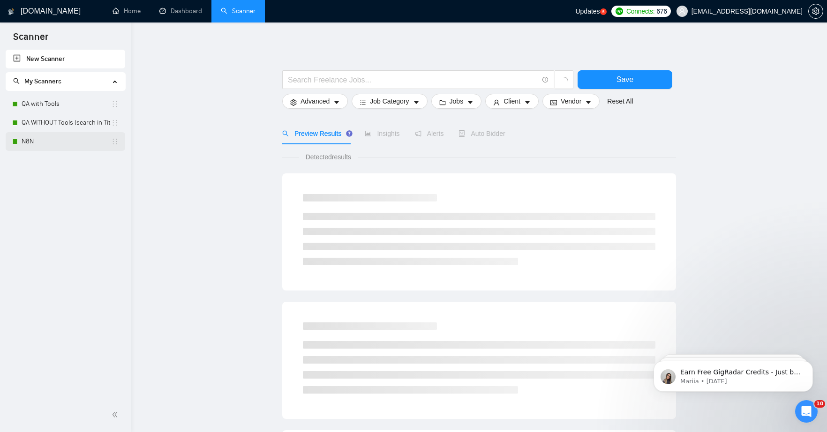 The width and height of the screenshot is (827, 432). What do you see at coordinates (625, 80) in the screenshot?
I see `button: Save` at bounding box center [625, 80].